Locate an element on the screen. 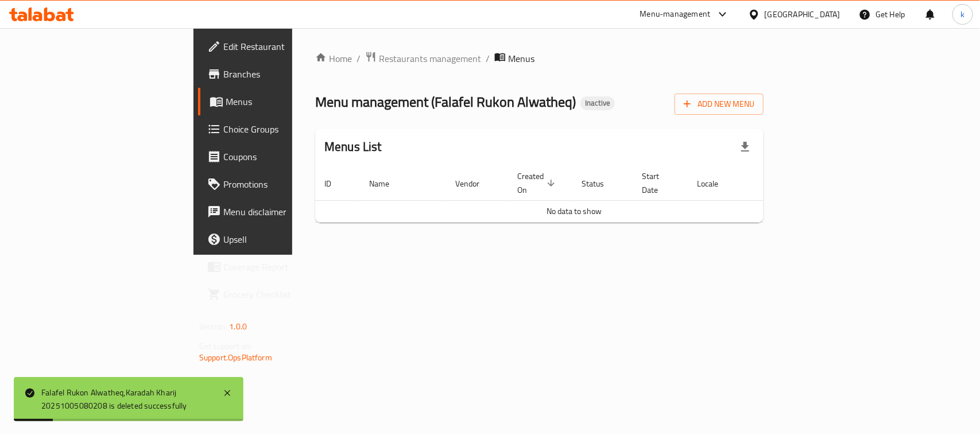  span: Vendor is located at coordinates (475, 184).